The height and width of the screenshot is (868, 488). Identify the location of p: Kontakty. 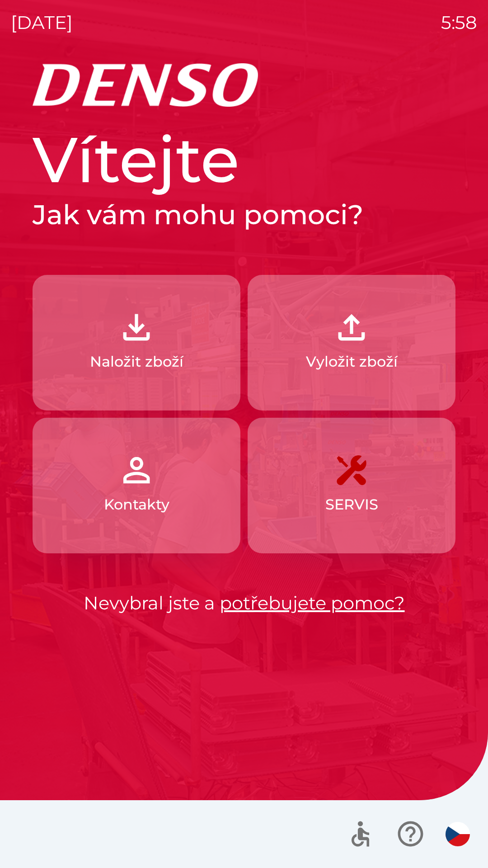
(137, 505).